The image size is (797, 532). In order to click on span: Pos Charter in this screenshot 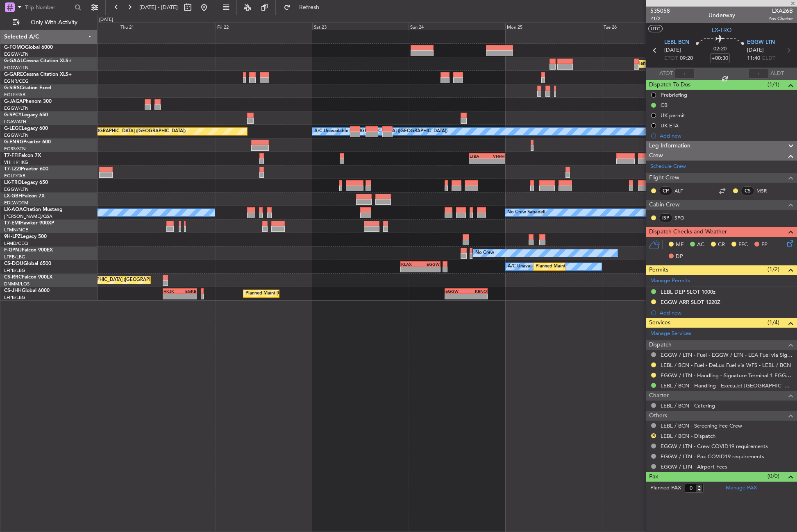, I will do `click(781, 19)`.